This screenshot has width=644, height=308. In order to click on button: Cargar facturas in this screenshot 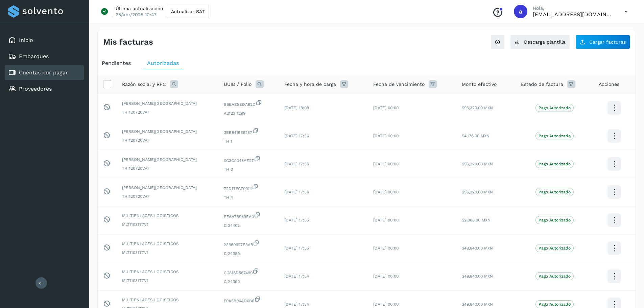, I will do `click(603, 42)`.